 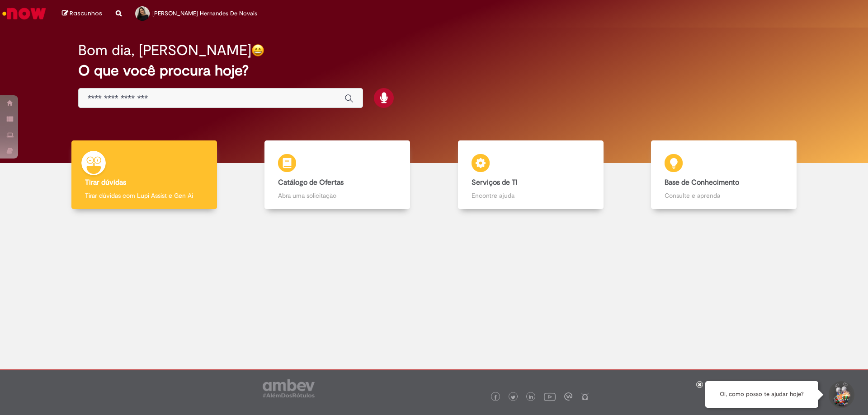 I want to click on p: Tirar dúvidas com Lupi Assist e Gen Ai, so click(x=144, y=195).